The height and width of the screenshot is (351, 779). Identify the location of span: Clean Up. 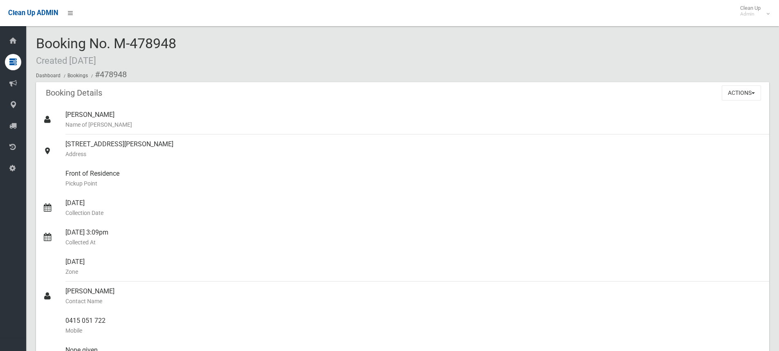
(753, 11).